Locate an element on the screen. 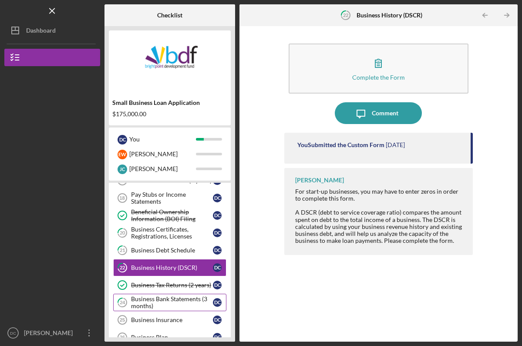 The width and height of the screenshot is (522, 346). a: 18Pay Stubs or Income StatementsDC is located at coordinates (170, 198).